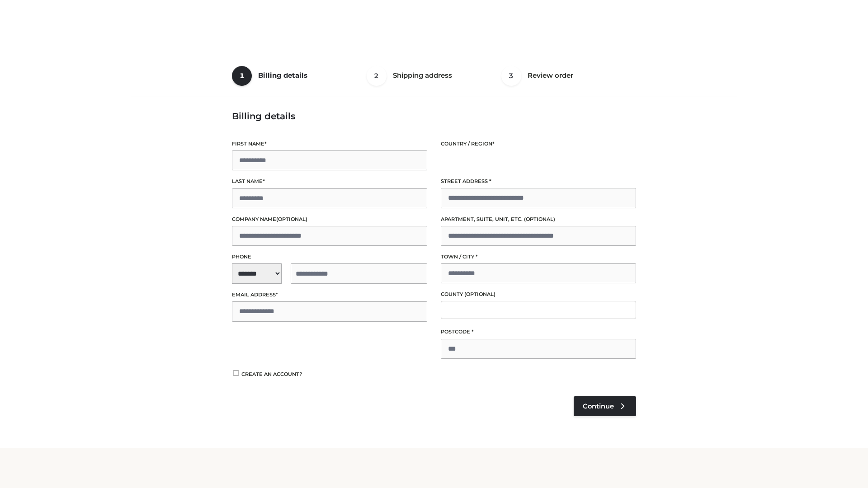  I want to click on h3: Billing details, so click(434, 116).